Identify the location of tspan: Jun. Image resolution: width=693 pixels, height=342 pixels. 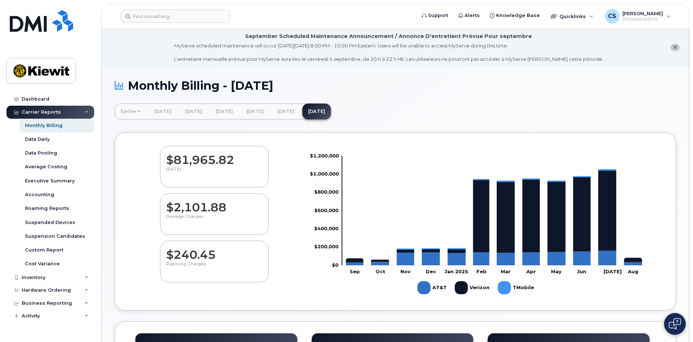
(581, 272).